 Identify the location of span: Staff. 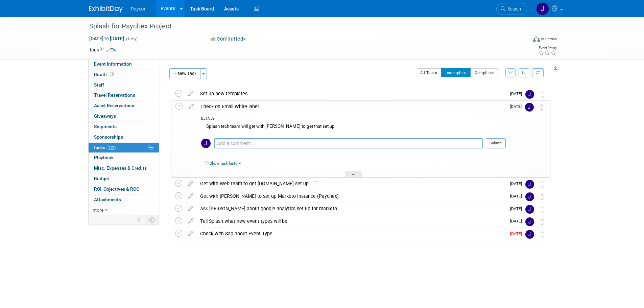
(100, 85).